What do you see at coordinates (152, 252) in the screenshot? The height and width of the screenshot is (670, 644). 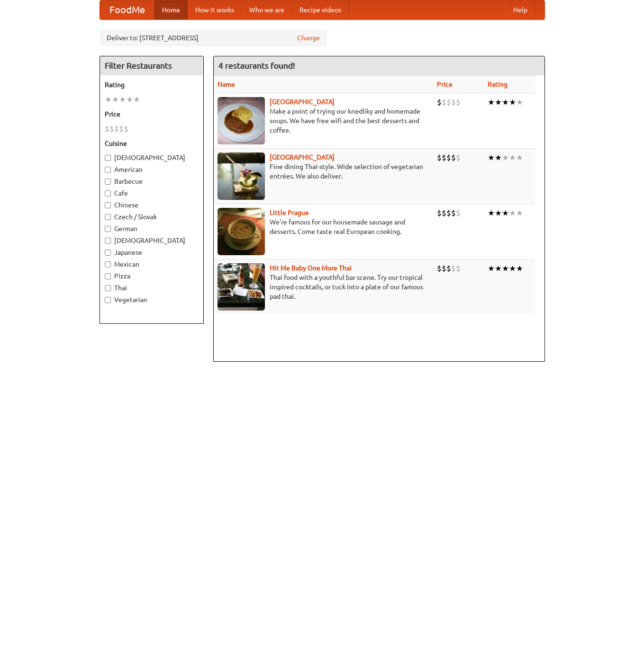 I see `label: Japanese` at bounding box center [152, 252].